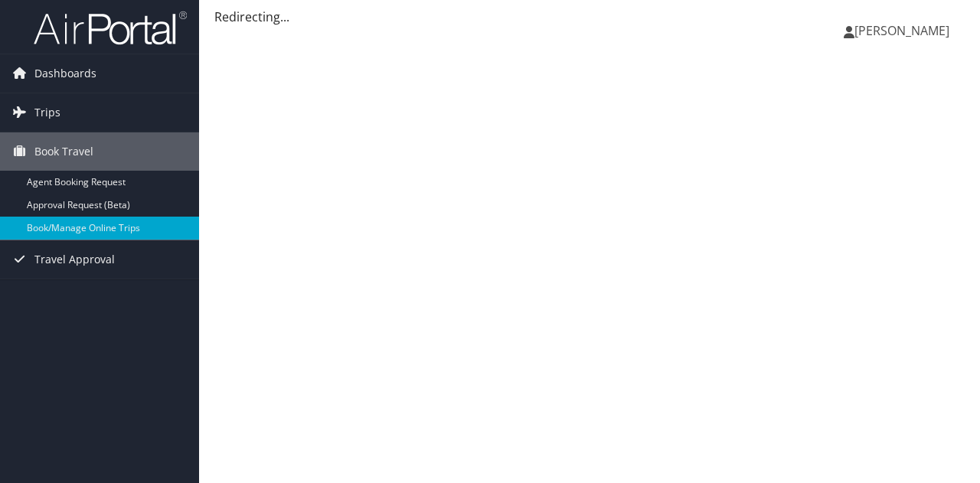  Describe the element at coordinates (65, 73) in the screenshot. I see `span: Dashboards` at that location.